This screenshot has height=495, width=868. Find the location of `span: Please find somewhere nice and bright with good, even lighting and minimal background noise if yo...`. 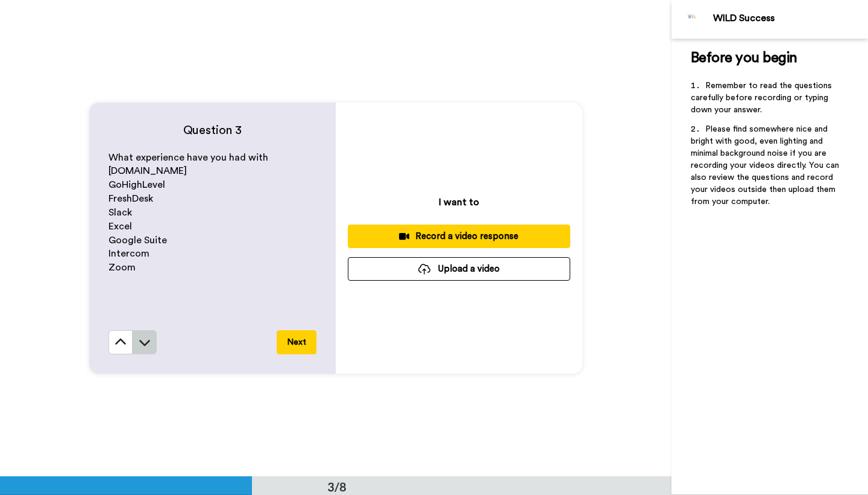

span: Please find somewhere nice and bright with good, even lighting and minimal background noise if yo... is located at coordinates (766, 165).